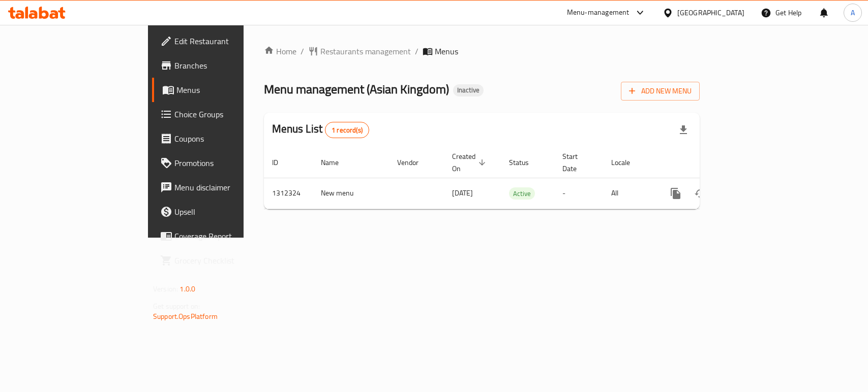 Image resolution: width=868 pixels, height=392 pixels. Describe the element at coordinates (468, 90) in the screenshot. I see `span: Inactive` at that location.